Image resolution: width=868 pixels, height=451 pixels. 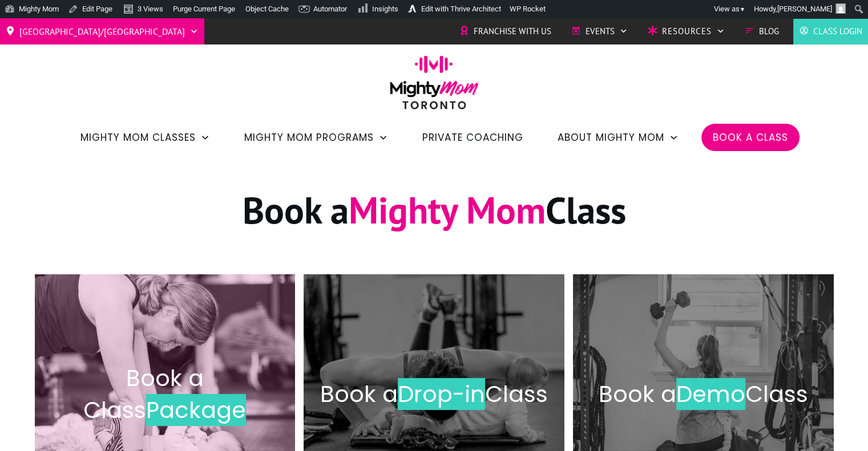 I want to click on a: Events, so click(x=599, y=31).